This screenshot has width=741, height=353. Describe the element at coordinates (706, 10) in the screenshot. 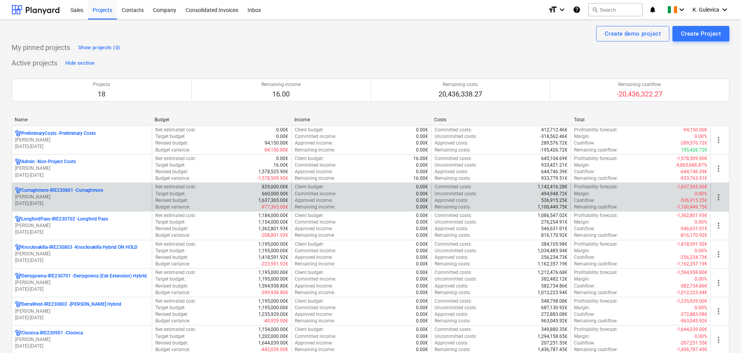

I see `span: K. Gulevica` at that location.